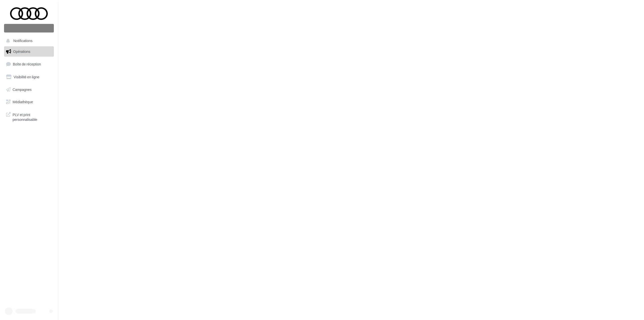 This screenshot has height=320, width=644. Describe the element at coordinates (22, 102) in the screenshot. I see `span: Médiathèque` at that location.